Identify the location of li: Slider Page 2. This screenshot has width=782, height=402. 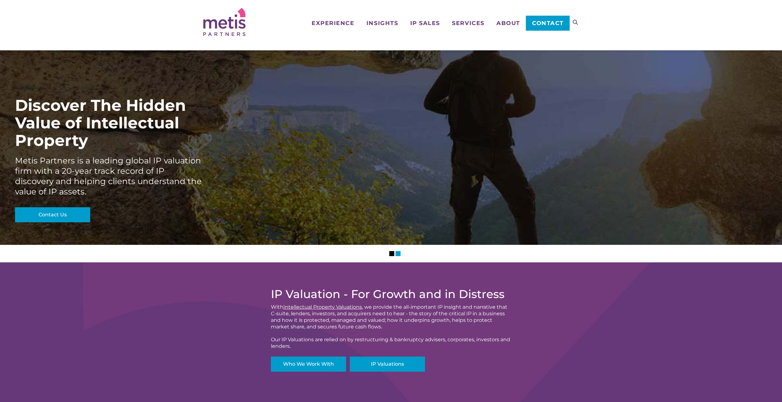
(398, 254).